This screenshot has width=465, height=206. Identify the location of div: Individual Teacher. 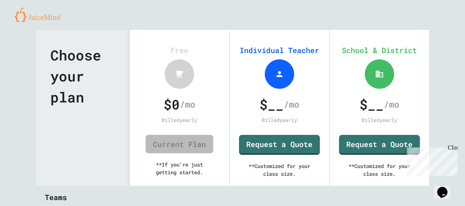
(280, 50).